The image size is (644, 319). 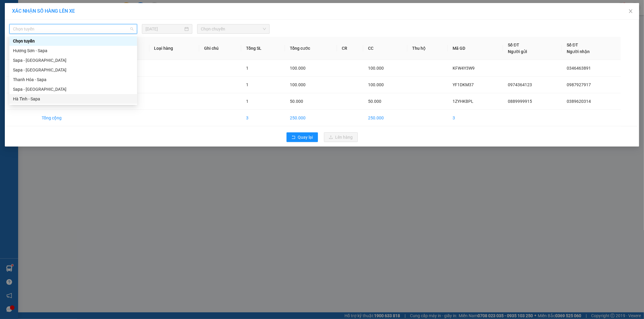 I want to click on span: Người gửi, so click(x=517, y=52).